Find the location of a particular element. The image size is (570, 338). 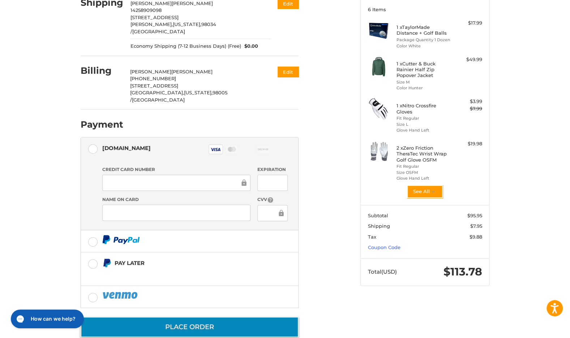

li: Size M is located at coordinates (424, 82).